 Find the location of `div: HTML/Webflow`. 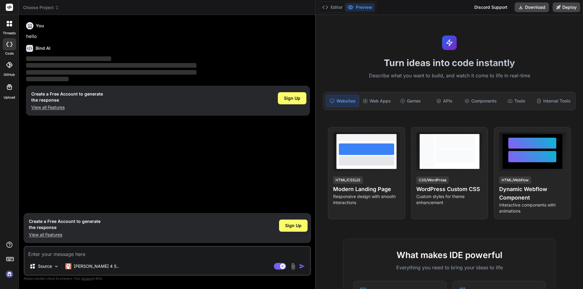

div: HTML/Webflow is located at coordinates (515, 180).